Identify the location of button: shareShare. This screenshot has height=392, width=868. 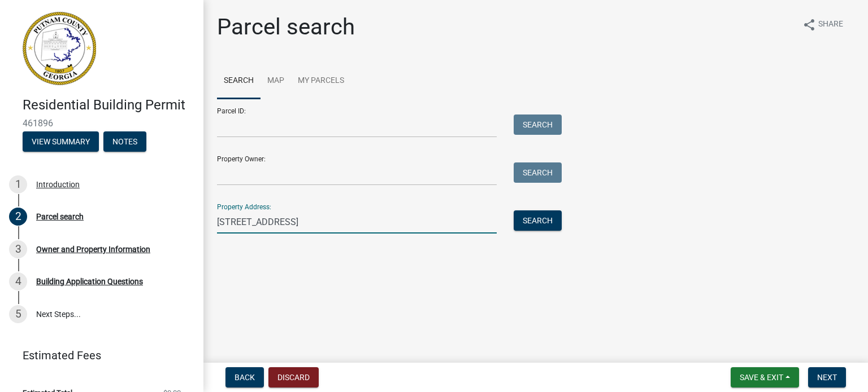
(823, 24).